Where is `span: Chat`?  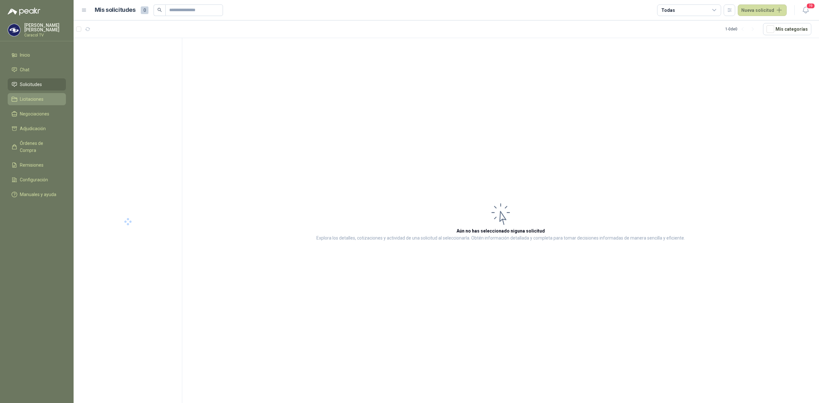
span: Chat is located at coordinates (25, 70).